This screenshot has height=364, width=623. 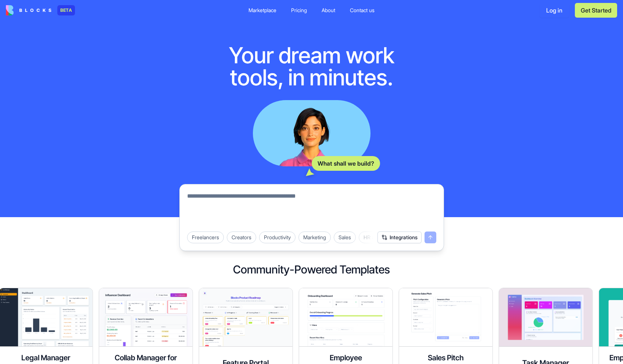 I want to click on h2: Community-Powered Templates, so click(x=312, y=269).